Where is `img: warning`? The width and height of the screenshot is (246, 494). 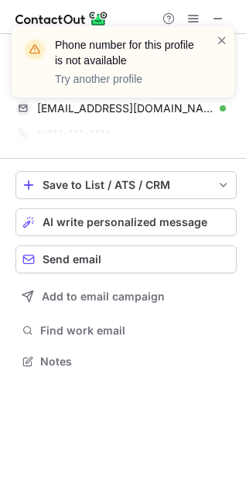
img: warning is located at coordinates (35, 50).